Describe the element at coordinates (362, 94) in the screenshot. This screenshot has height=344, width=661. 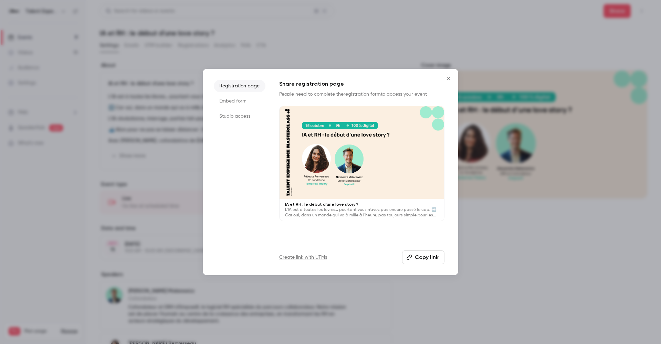
I see `a: registration form` at that location.